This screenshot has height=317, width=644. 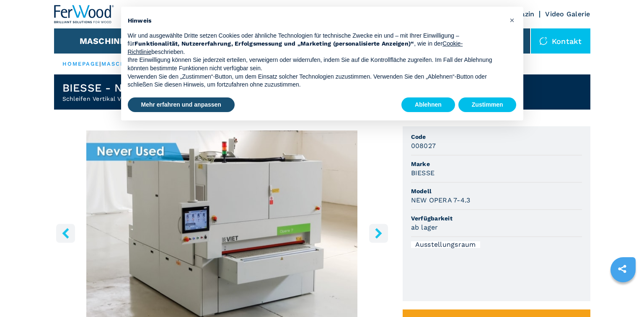 What do you see at coordinates (567, 14) in the screenshot?
I see `a: Video Galerie` at bounding box center [567, 14].